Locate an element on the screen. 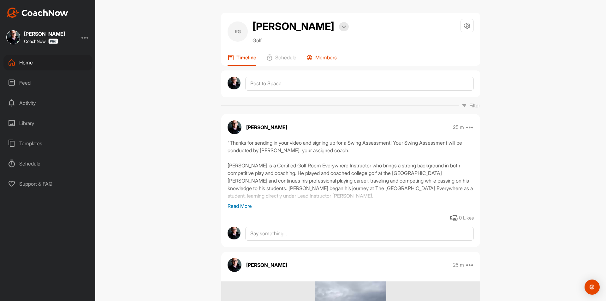 The height and width of the screenshot is (301, 606). div: "Thanks for sending in your video and signing up for a Swing Assessment! Your Swing Assessment wi... is located at coordinates (351, 171).